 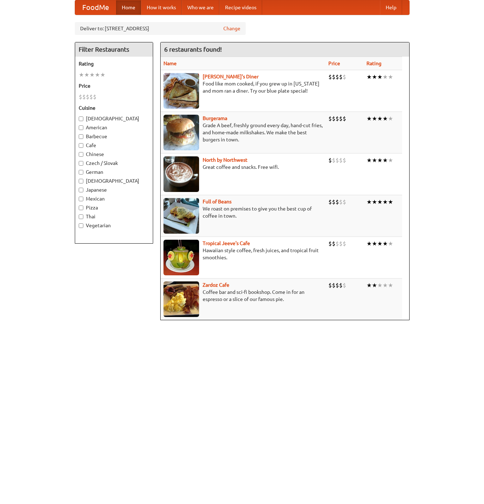 What do you see at coordinates (95, 7) in the screenshot?
I see `a: FoodMe` at bounding box center [95, 7].